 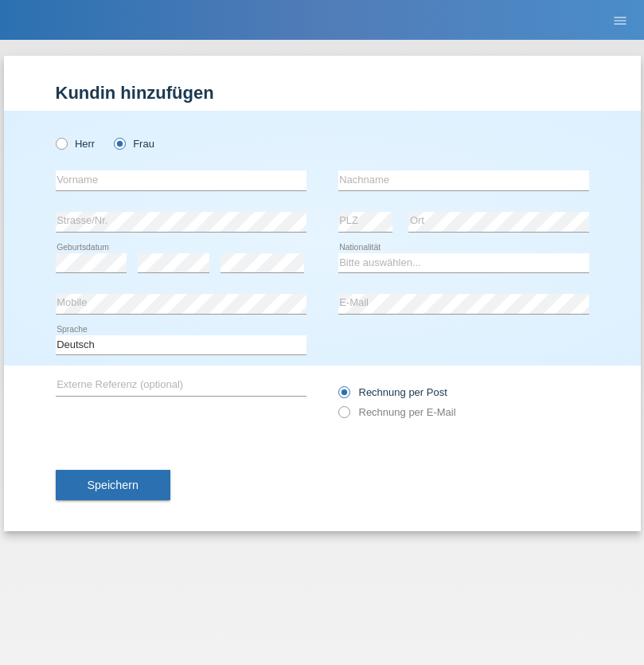 What do you see at coordinates (113, 484) in the screenshot?
I see `button: Speichern` at bounding box center [113, 484].